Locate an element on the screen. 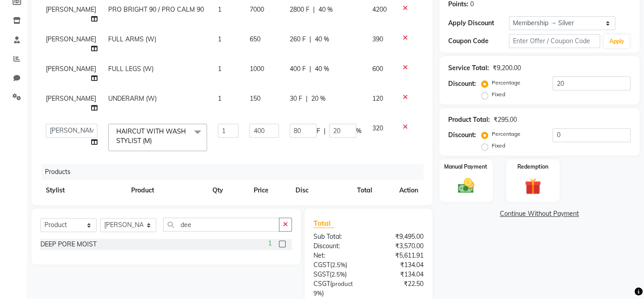  button: Apply is located at coordinates (616, 41).